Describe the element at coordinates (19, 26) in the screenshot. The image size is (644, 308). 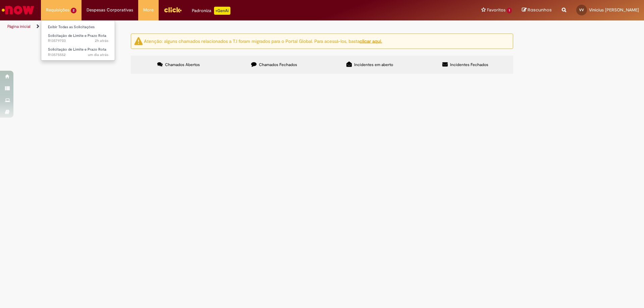
I see `a: Página inicial` at that location.